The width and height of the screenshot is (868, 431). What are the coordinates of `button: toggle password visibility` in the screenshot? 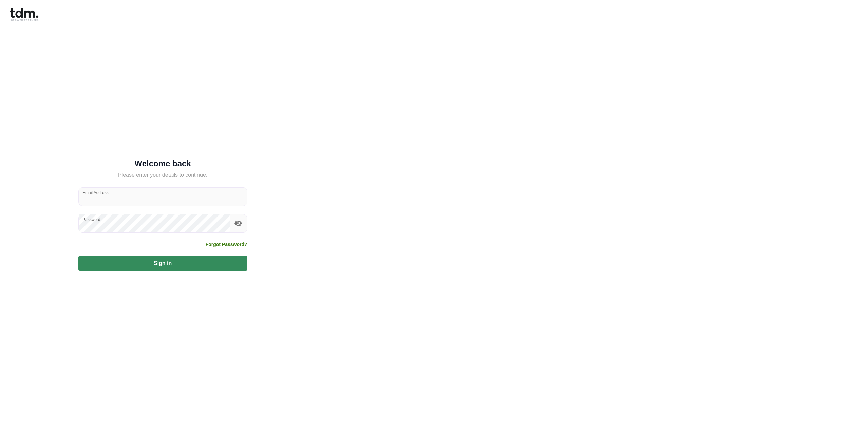 It's located at (238, 223).